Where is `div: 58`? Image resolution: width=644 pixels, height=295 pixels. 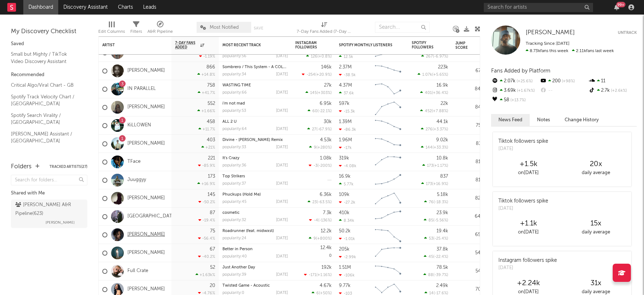 div: 58 is located at coordinates (515, 100).